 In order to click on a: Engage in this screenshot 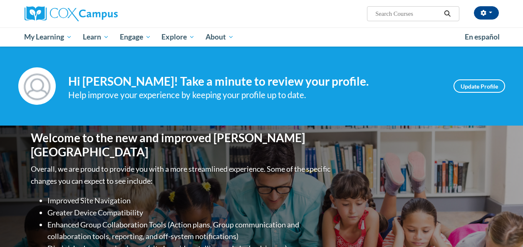, I will do `click(135, 37)`.